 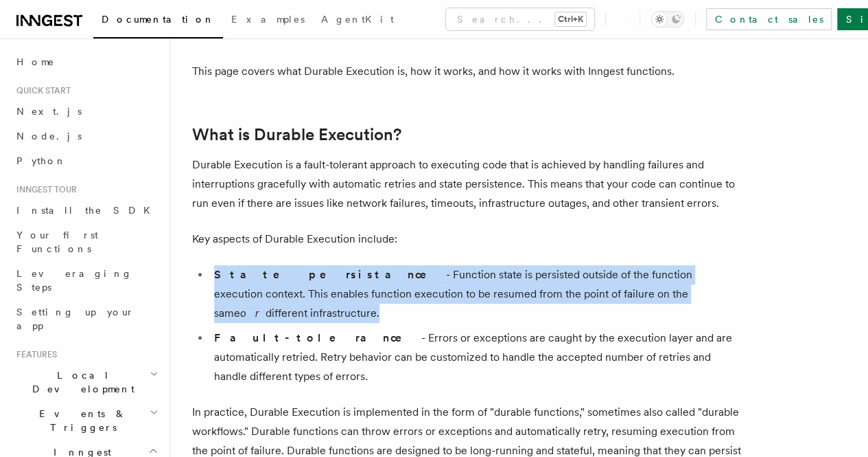 What do you see at coordinates (768, 19) in the screenshot?
I see `a: Contact sales` at bounding box center [768, 19].